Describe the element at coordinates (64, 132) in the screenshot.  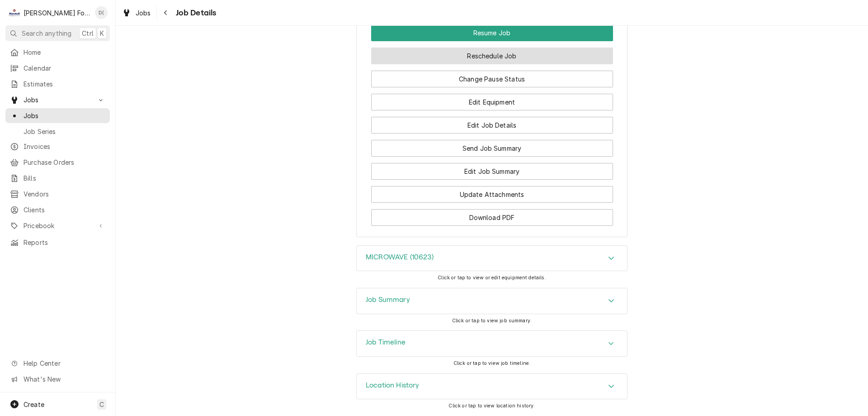
I see `span: Job Series` at that location.